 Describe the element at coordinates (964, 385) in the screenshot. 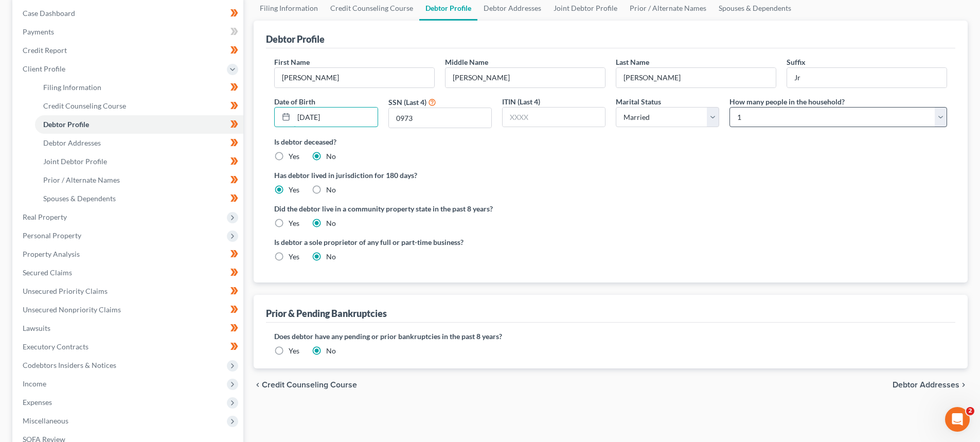

I see `i: chevron_right` at that location.